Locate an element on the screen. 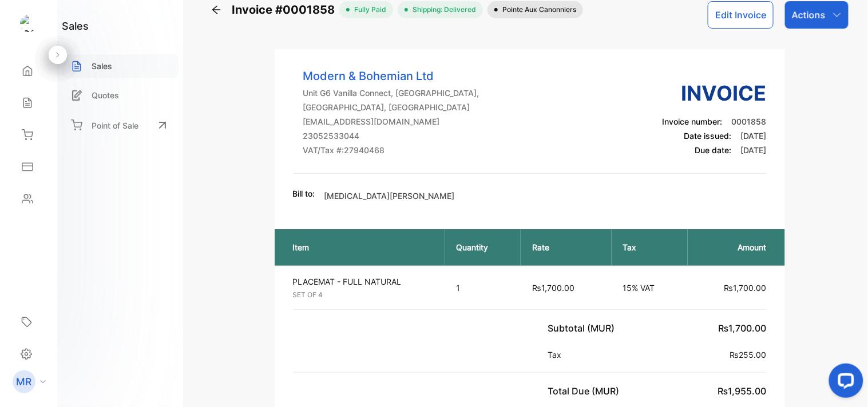 This screenshot has height=407, width=868. p: 23052533044 is located at coordinates (391, 135).